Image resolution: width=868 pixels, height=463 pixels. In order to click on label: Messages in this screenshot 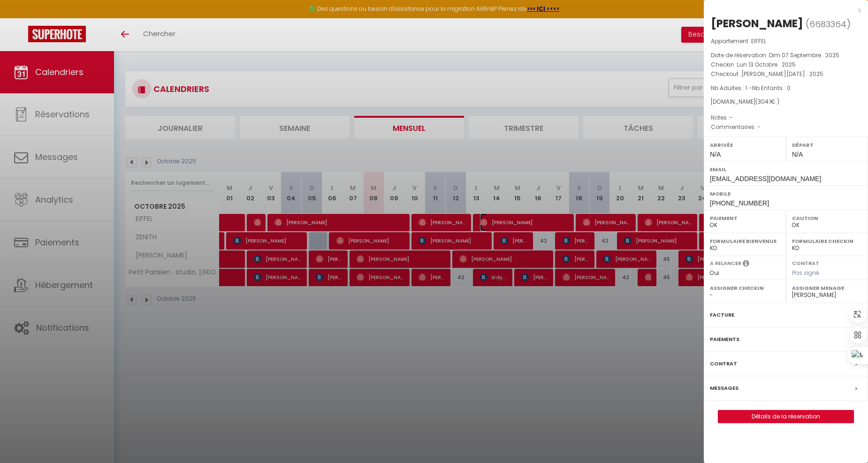, I will do `click(724, 388)`.